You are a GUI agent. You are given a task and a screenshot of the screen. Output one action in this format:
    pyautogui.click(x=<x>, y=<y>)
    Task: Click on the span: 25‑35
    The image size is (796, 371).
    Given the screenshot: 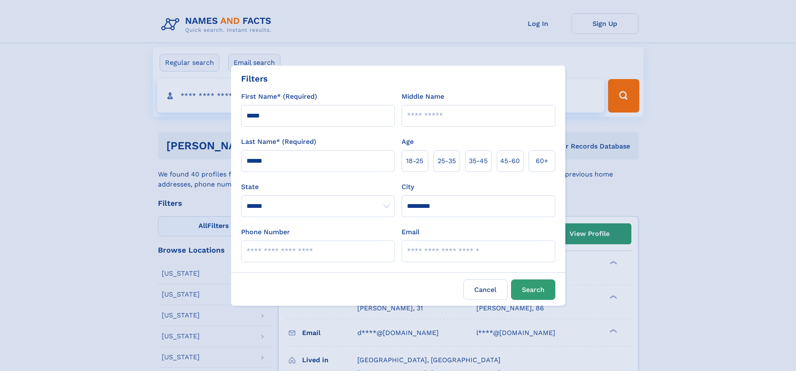 What is the action you would take?
    pyautogui.click(x=447, y=161)
    